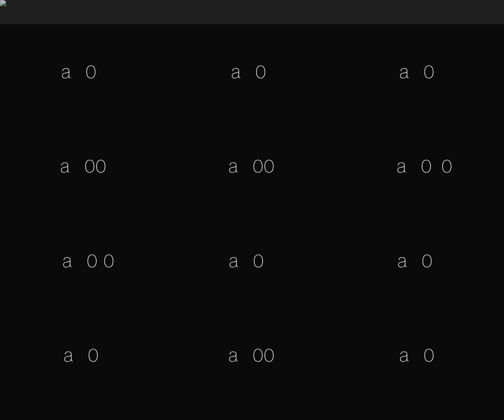 This screenshot has width=504, height=420. Describe the element at coordinates (111, 166) in the screenshot. I see `span: 9` at that location.